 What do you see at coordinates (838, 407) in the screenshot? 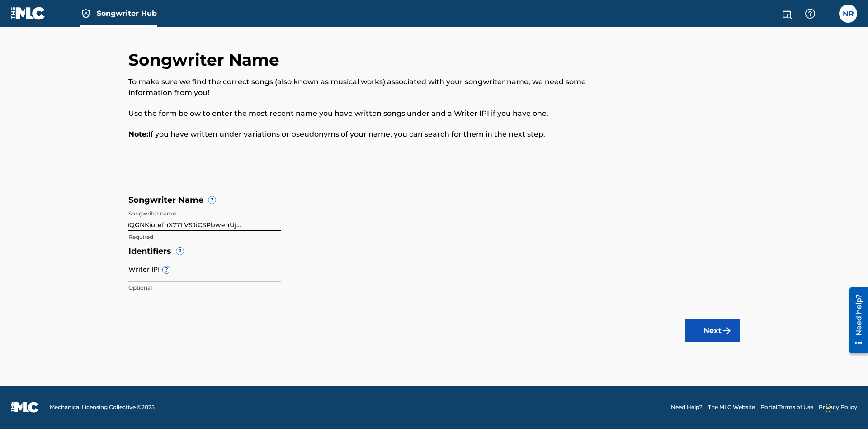
I see `a: Privacy Policy` at bounding box center [838, 407].